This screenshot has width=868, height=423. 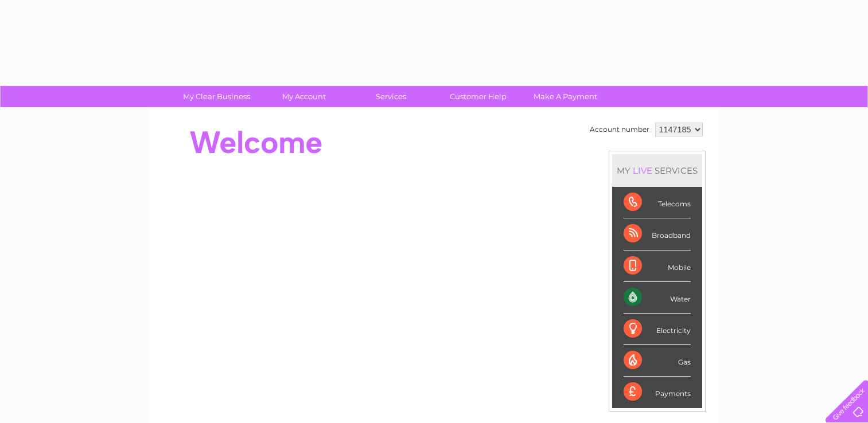 I want to click on div: MY SERVICES, so click(x=657, y=170).